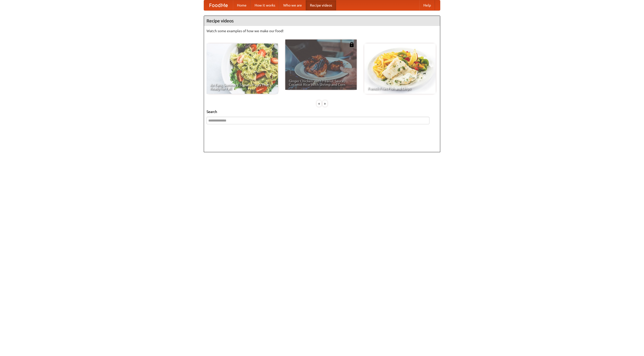 This screenshot has height=356, width=644. Describe the element at coordinates (322, 31) in the screenshot. I see `p: Watch some examples of how we make our food!` at that location.